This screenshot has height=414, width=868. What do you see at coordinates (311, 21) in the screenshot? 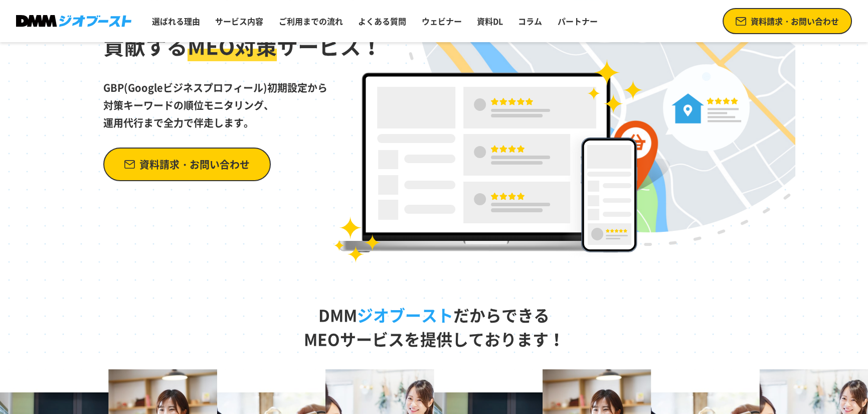
I see `a: ご利用までの流れ` at bounding box center [311, 21].